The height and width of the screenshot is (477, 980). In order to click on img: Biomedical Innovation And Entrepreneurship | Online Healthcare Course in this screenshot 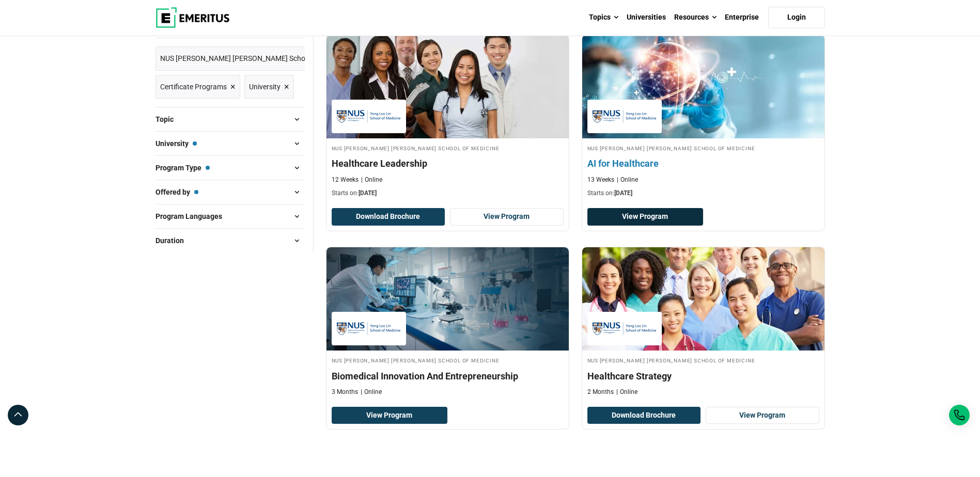, I will do `click(447, 299)`.